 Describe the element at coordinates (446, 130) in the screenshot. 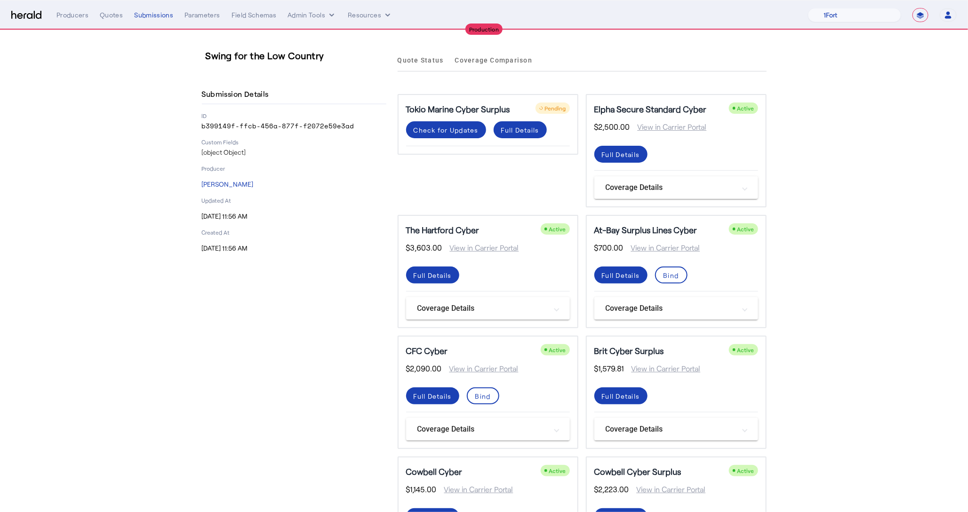

I see `button: Check for Updates` at that location.